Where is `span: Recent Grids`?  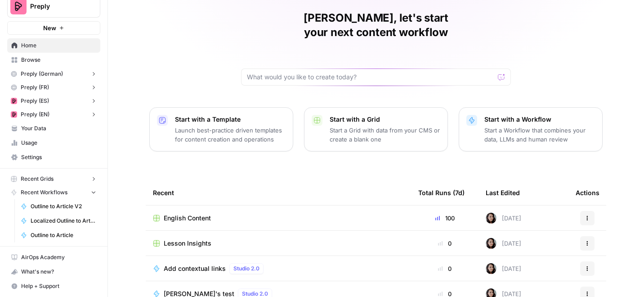 span: Recent Grids is located at coordinates (37, 179).